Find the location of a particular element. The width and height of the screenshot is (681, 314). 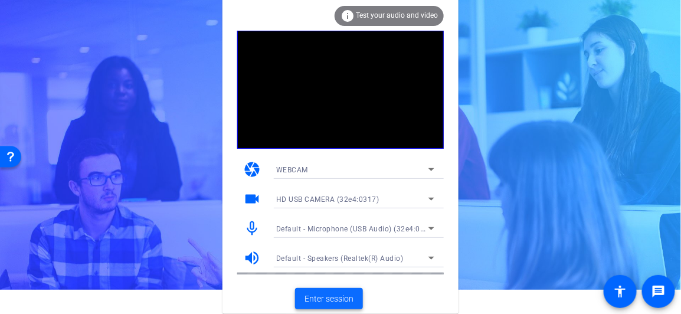

mat-icon: videocam is located at coordinates (252, 199).